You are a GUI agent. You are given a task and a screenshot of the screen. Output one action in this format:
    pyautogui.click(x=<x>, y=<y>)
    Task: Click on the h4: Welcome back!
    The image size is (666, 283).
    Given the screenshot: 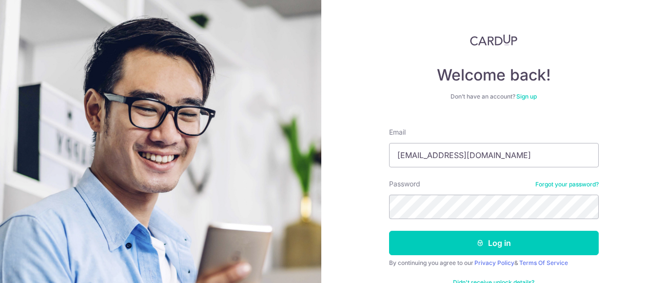 What is the action you would take?
    pyautogui.click(x=494, y=75)
    